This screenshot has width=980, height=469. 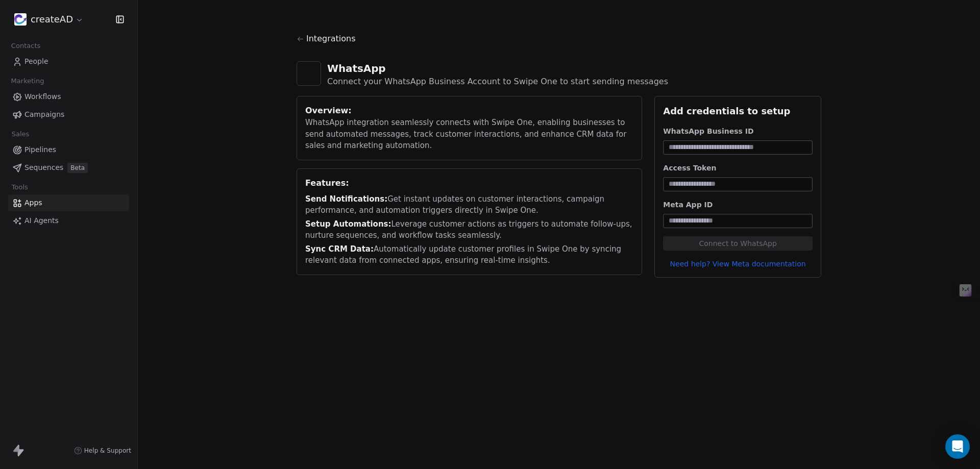 I want to click on div: v 4.0.25, so click(x=40, y=20).